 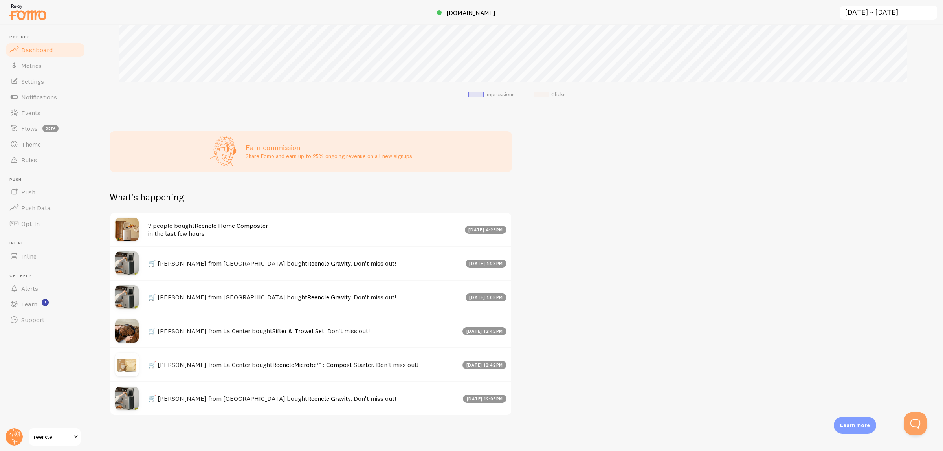 What do you see at coordinates (45, 192) in the screenshot?
I see `a: Push` at bounding box center [45, 192].